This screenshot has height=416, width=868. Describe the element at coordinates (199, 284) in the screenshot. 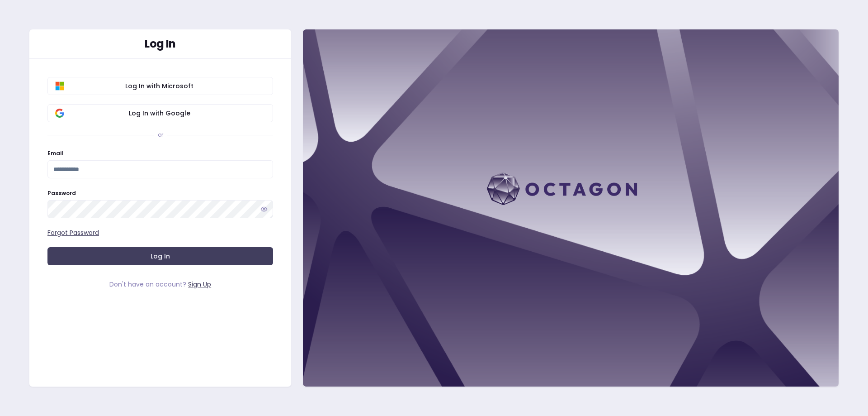

I see `a: Sign Up` at that location.